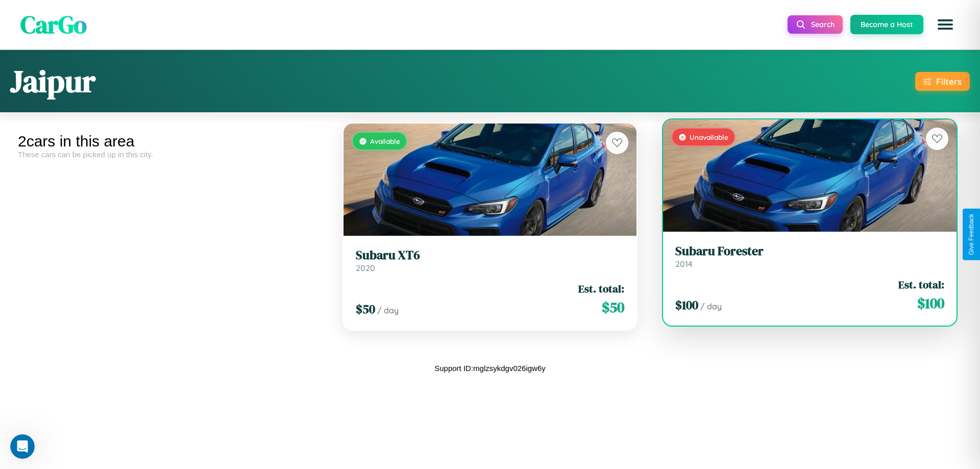 This screenshot has height=469, width=980. Describe the element at coordinates (946, 25) in the screenshot. I see `button: Open menu` at that location.